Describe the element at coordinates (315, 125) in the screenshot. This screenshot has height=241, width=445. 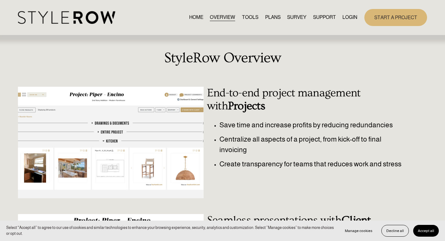
I see `p: Save time and increase profits by reducing redundancies` at that location.